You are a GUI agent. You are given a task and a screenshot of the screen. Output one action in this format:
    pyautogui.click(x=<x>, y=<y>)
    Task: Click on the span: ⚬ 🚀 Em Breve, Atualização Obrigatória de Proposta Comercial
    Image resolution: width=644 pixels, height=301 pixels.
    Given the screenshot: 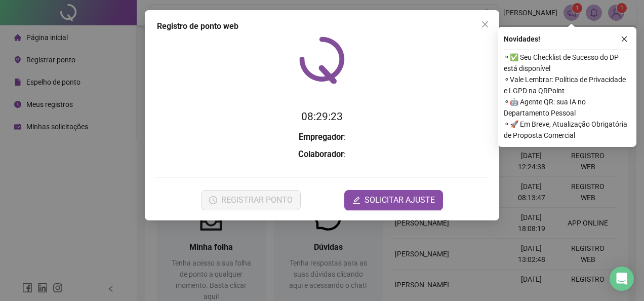 What is the action you would take?
    pyautogui.click(x=567, y=130)
    